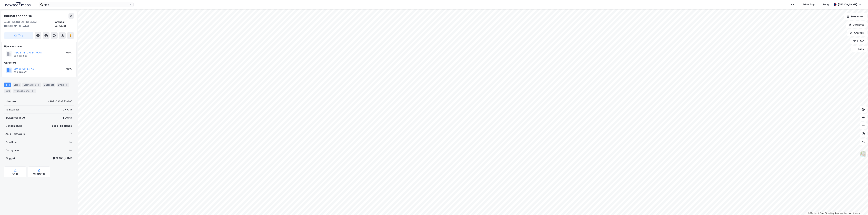 The width and height of the screenshot is (868, 215). What do you see at coordinates (68, 118) in the screenshot?
I see `div: 1 000 ㎡` at bounding box center [68, 118].